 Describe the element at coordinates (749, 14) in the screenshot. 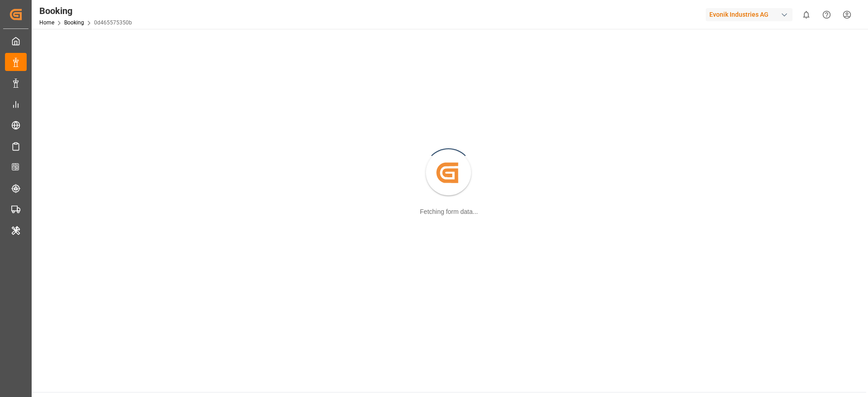

I see `div: Evonik Industries AG` at that location.